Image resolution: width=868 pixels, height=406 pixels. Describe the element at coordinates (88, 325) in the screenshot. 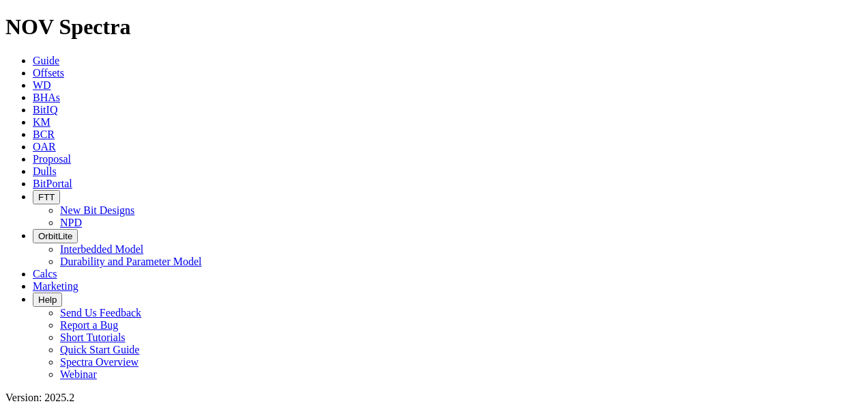

I see `a: Report a Bug` at that location.